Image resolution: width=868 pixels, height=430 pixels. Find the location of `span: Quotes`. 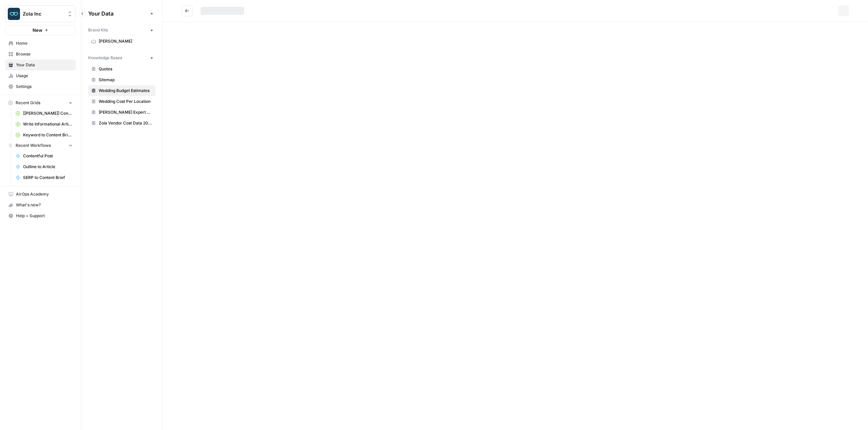

span: Quotes is located at coordinates (125, 69).